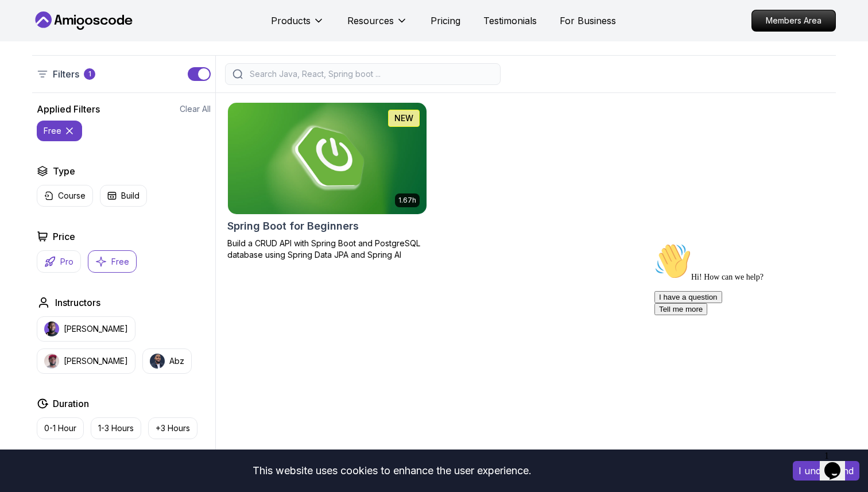 The height and width of the screenshot is (492, 868). I want to click on button: 0-1 Hour, so click(60, 429).